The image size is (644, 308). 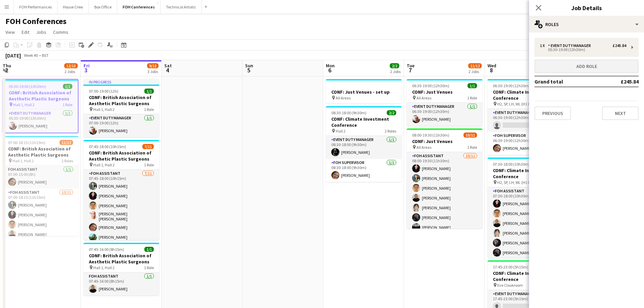 What do you see at coordinates (363, 92) in the screenshot?
I see `div: CONF: Just Venues - set up All Areas` at bounding box center [363, 92].